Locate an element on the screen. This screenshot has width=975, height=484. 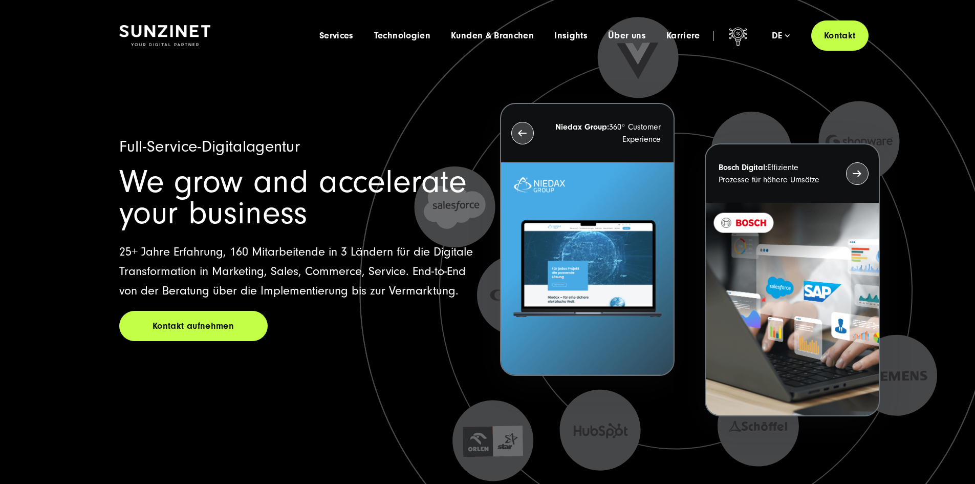
a: Kontakt aufnehmen is located at coordinates (194, 326).